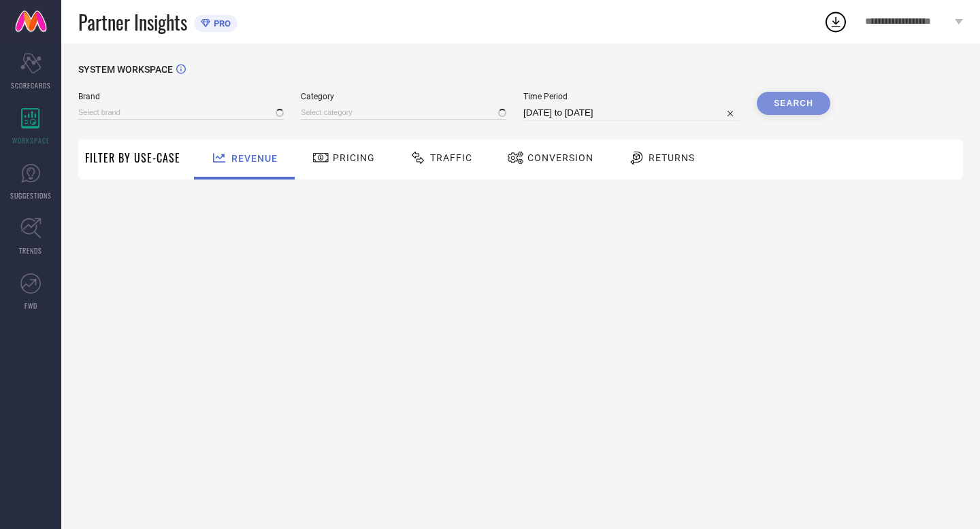  Describe the element at coordinates (30, 140) in the screenshot. I see `span: WORKSPACE` at that location.